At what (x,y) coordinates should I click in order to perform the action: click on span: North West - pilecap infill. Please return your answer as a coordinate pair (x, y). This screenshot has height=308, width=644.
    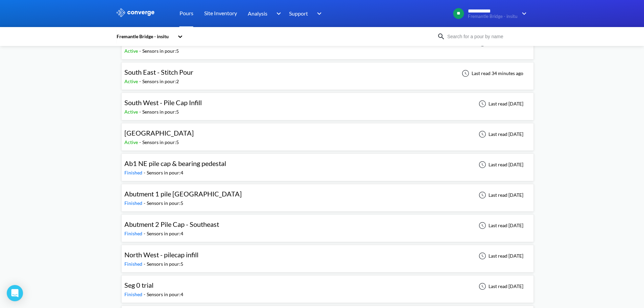
    Looking at the image, I should click on (161, 255).